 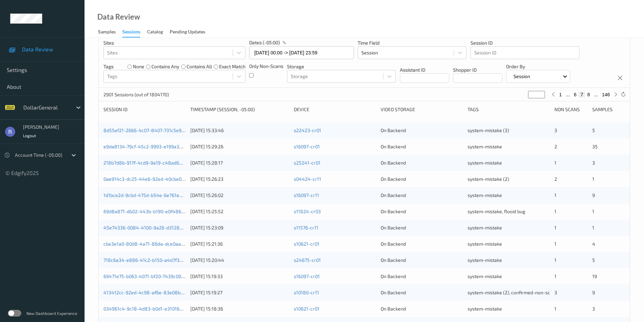 What do you see at coordinates (412, 43) in the screenshot?
I see `p: Time Field` at bounding box center [412, 43].